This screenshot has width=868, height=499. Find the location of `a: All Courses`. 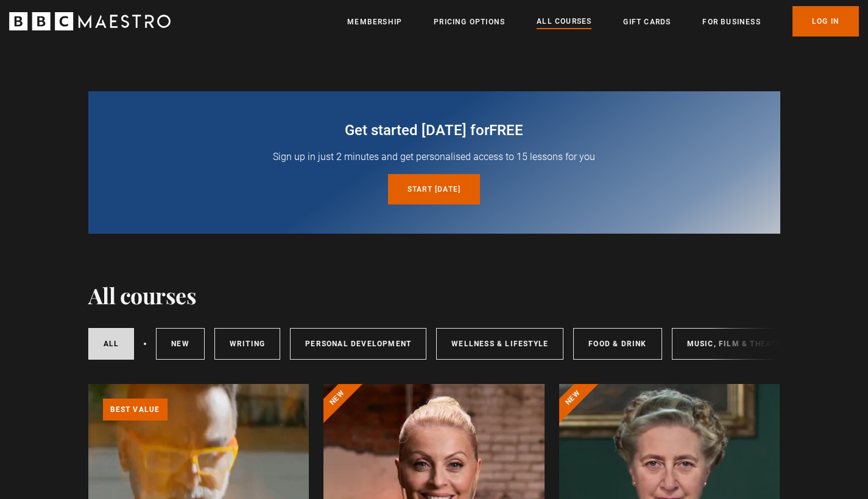

a: All Courses is located at coordinates (564, 22).